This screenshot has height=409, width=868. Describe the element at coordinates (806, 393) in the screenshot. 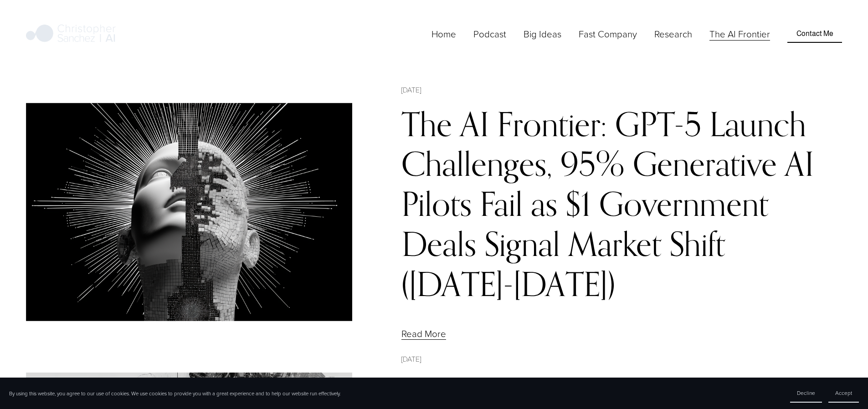

I see `button: Decline` at that location.